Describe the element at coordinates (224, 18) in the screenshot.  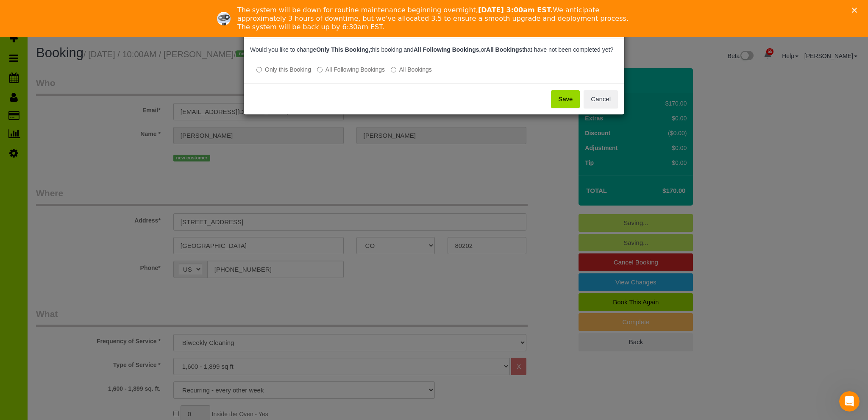
I see `img: Profile image for Ellie` at that location.